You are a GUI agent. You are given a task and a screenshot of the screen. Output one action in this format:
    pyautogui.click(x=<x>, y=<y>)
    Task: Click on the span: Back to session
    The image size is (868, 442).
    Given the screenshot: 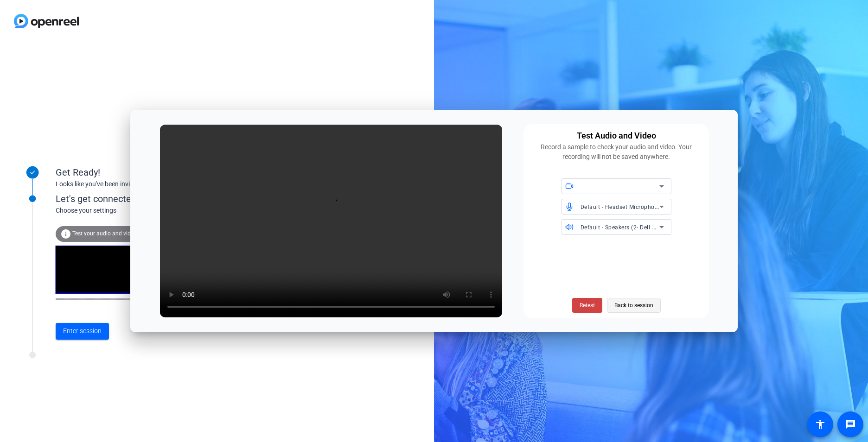 What is the action you would take?
    pyautogui.click(x=634, y=305)
    